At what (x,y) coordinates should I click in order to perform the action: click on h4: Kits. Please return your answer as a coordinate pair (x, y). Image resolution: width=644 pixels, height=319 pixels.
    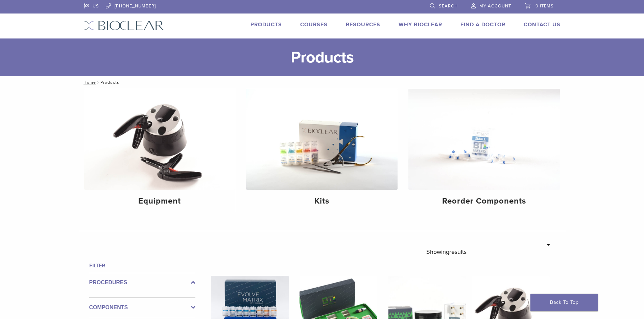
    Looking at the image, I should click on (322, 202).